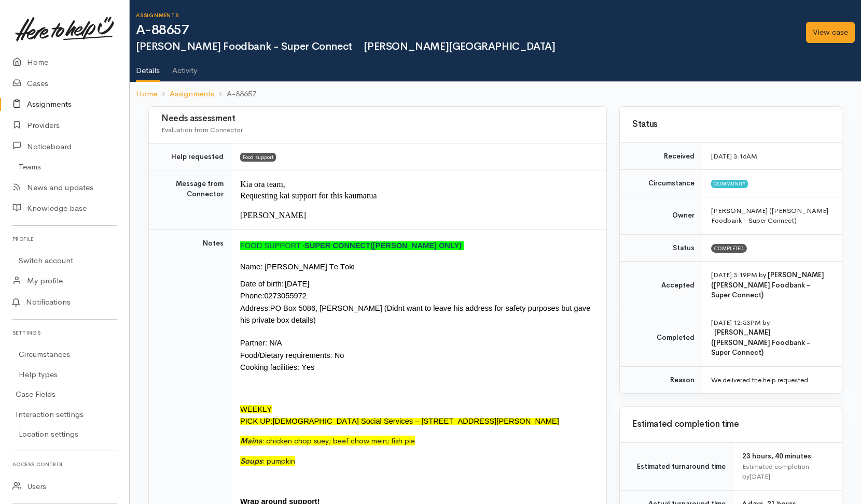 The image size is (861, 504). I want to click on a: Details, so click(148, 68).